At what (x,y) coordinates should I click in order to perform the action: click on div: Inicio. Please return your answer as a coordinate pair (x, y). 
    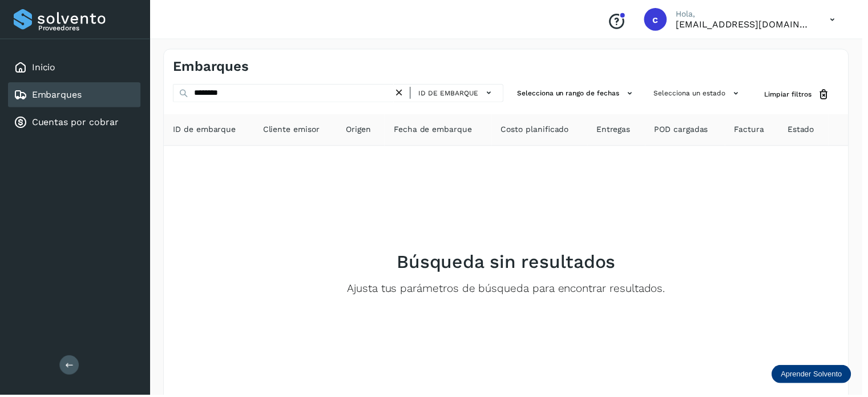
    Looking at the image, I should click on (75, 68).